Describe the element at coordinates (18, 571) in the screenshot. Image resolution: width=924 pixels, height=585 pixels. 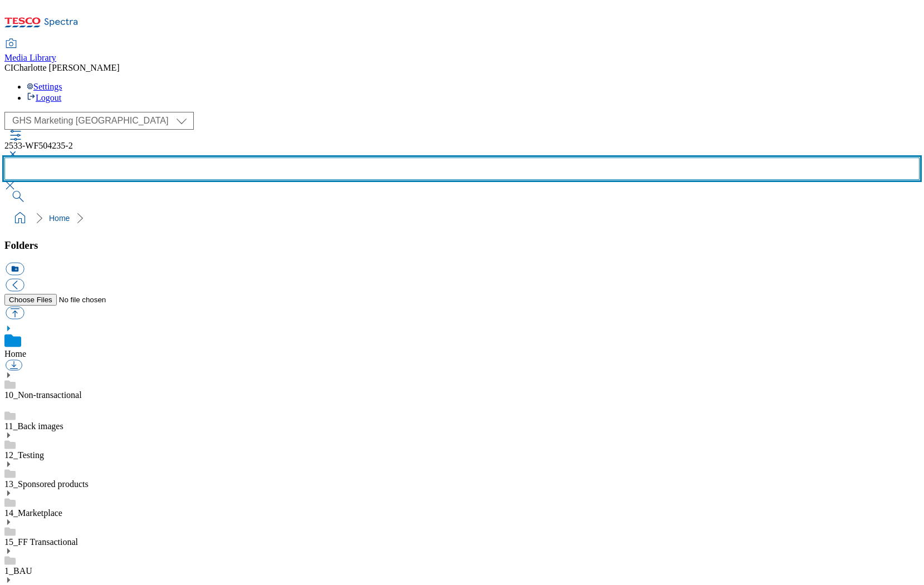
I see `a: 1_BAU` at that location.